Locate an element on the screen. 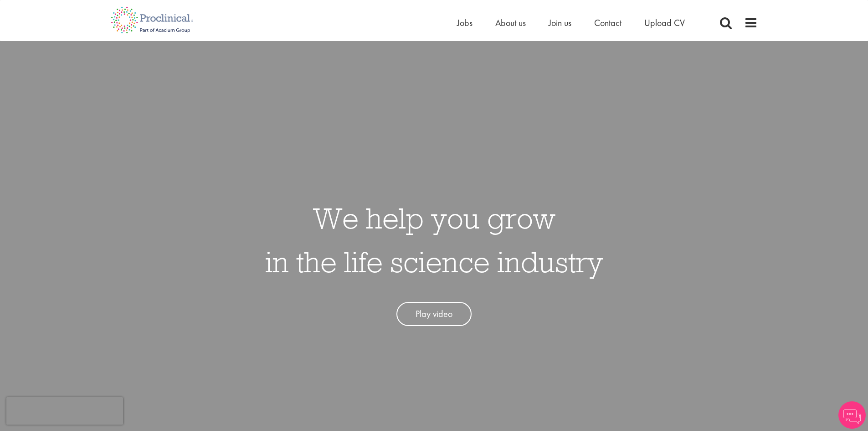  a: Upload CV is located at coordinates (664, 23).